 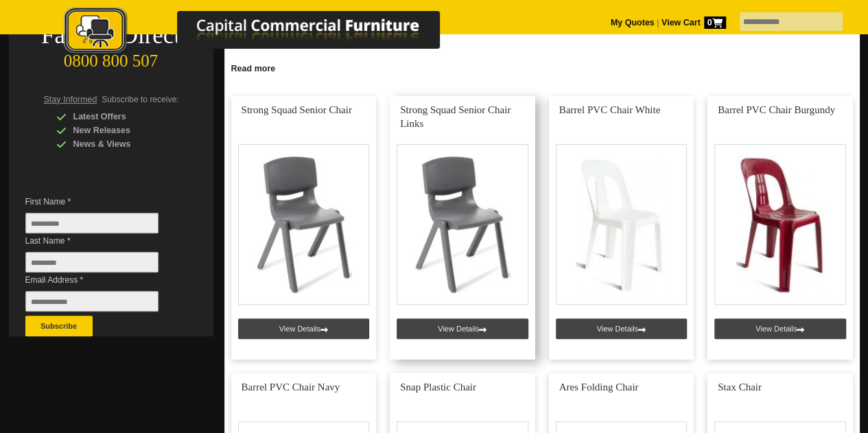 I want to click on img: Capital Commercial Furniture Logo, so click(x=266, y=32).